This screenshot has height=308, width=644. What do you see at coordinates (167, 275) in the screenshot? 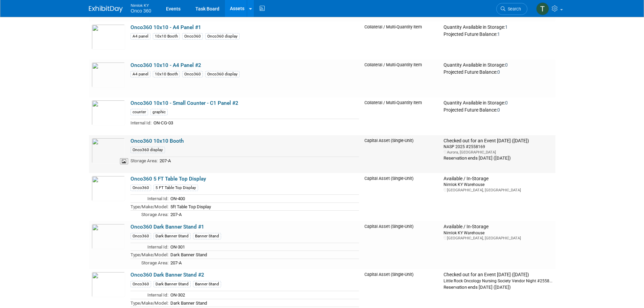
I see `a: Onco360 Dark Banner Stand #2` at bounding box center [167, 275].